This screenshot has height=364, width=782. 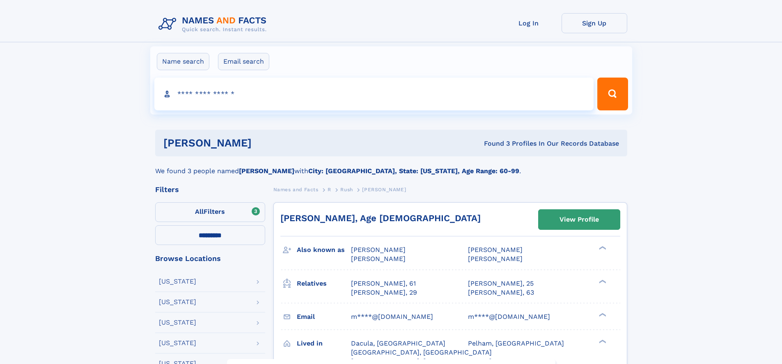 What do you see at coordinates (494, 144) in the screenshot?
I see `div: Found 3 Profiles In Our Records Database` at bounding box center [494, 144].